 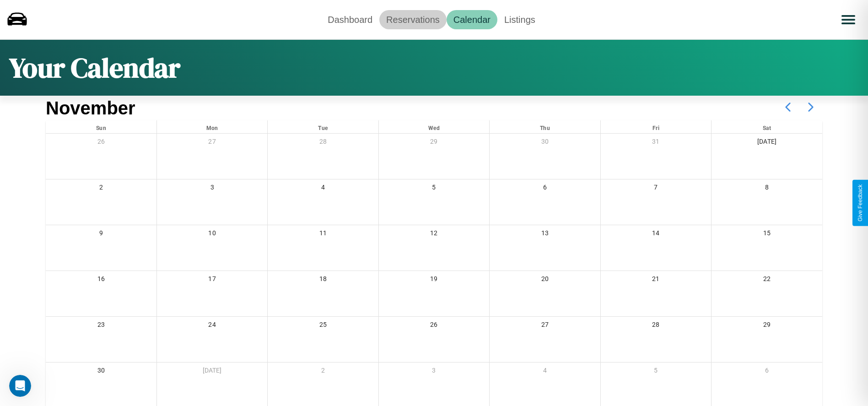 I want to click on div: Thu, so click(x=545, y=127).